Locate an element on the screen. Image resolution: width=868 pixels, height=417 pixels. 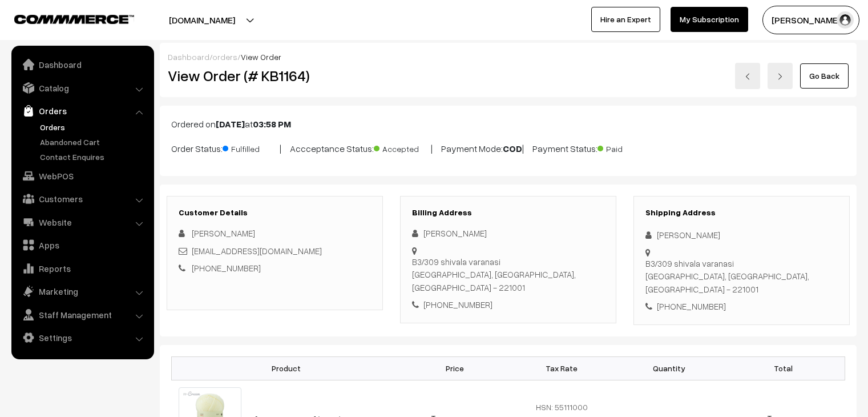
a: Apps is located at coordinates (82, 245).